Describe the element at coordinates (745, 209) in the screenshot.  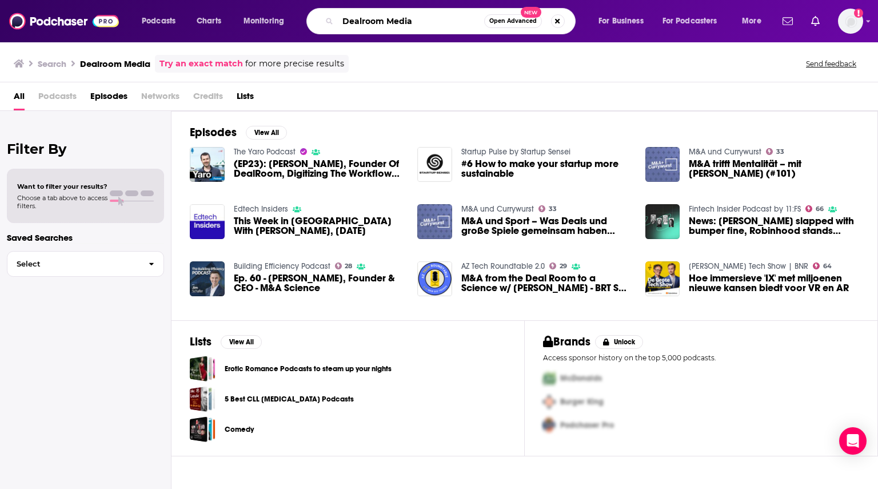
I see `a: Fintech Insider Podcast by 11:FS` at that location.